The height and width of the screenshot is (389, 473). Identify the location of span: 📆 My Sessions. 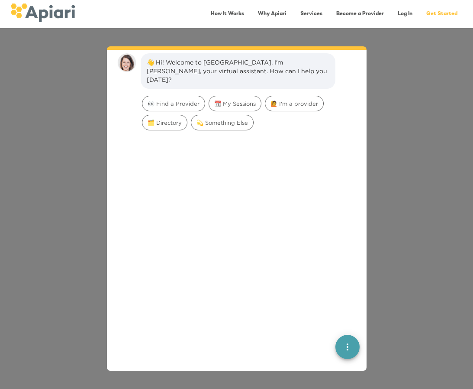
(235, 103).